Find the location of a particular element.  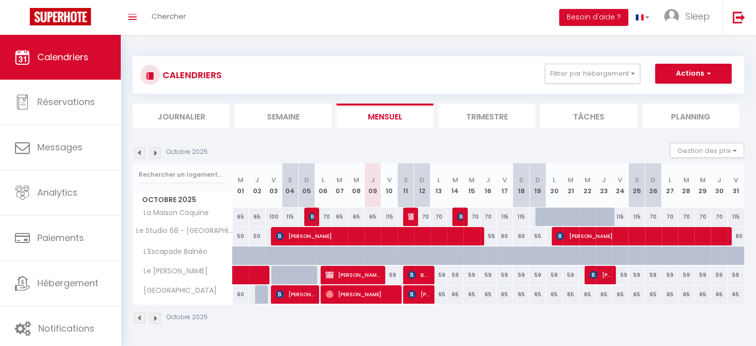

th: 23 is located at coordinates (604, 185).